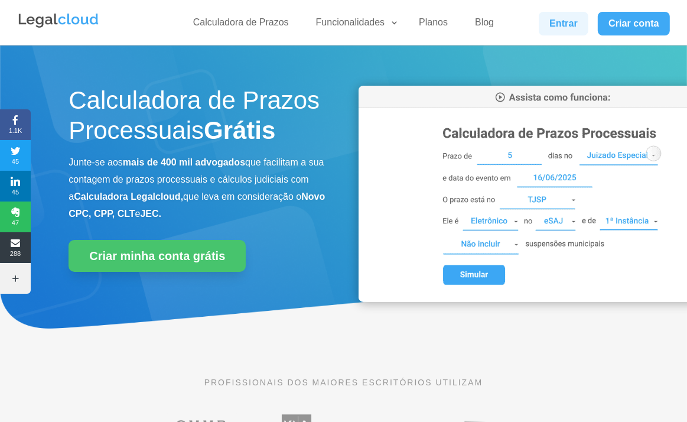 The height and width of the screenshot is (422, 687). What do you see at coordinates (197, 205) in the screenshot?
I see `b: Novo CPC, CPP, CLT` at bounding box center [197, 205].